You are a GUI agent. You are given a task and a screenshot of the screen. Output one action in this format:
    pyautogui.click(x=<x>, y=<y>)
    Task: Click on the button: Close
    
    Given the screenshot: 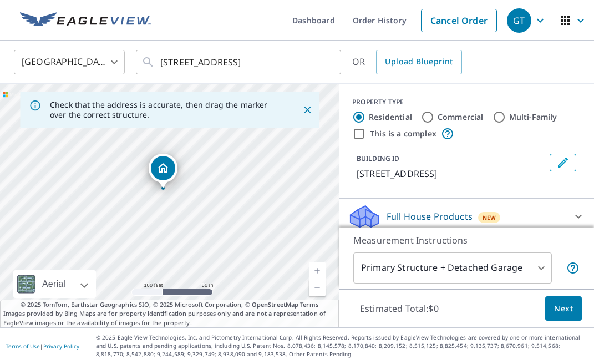 What is the action you would take?
    pyautogui.click(x=307, y=110)
    